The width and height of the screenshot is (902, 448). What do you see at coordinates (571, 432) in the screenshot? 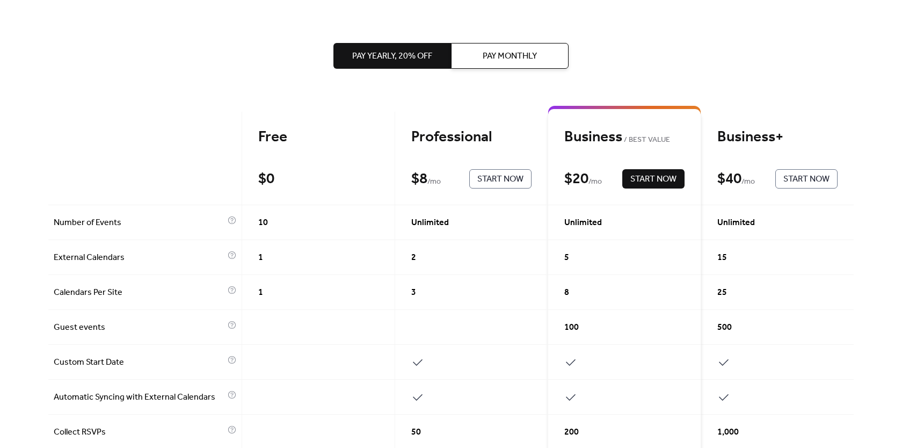
I see `span: 200` at bounding box center [571, 432].